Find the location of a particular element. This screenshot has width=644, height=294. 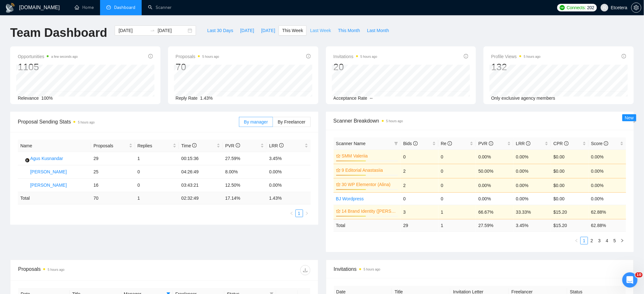

img: AP is located at coordinates (24, 185).